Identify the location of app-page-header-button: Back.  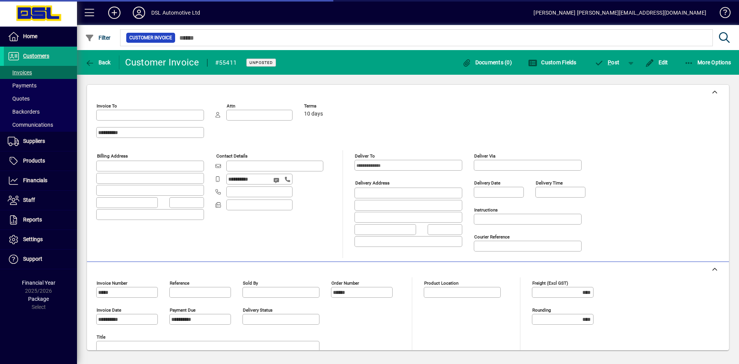
(98, 62).